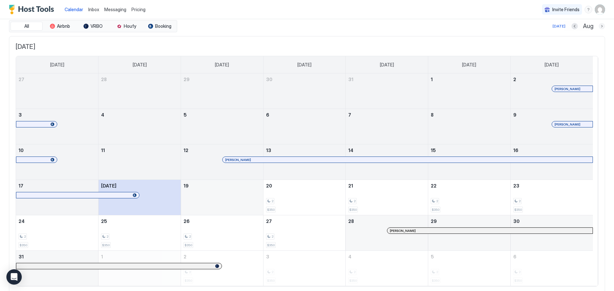 Image resolution: width=614 pixels, height=291 pixels. I want to click on a: September 3, 2025, so click(305, 257).